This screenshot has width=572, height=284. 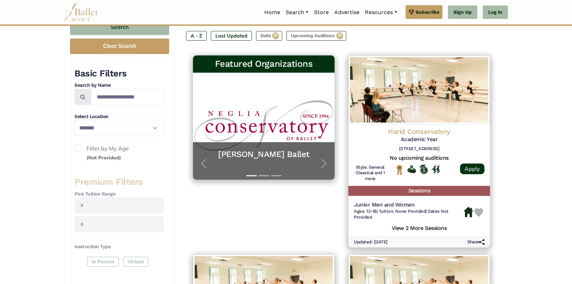 What do you see at coordinates (424, 12) in the screenshot?
I see `a: Subscribe` at bounding box center [424, 12].